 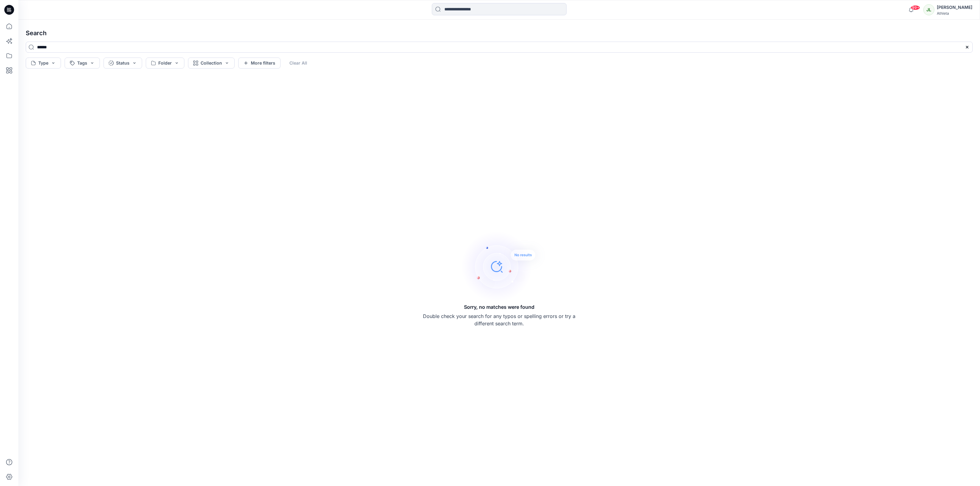 What do you see at coordinates (955, 13) in the screenshot?
I see `div: Athleta` at bounding box center [955, 13].